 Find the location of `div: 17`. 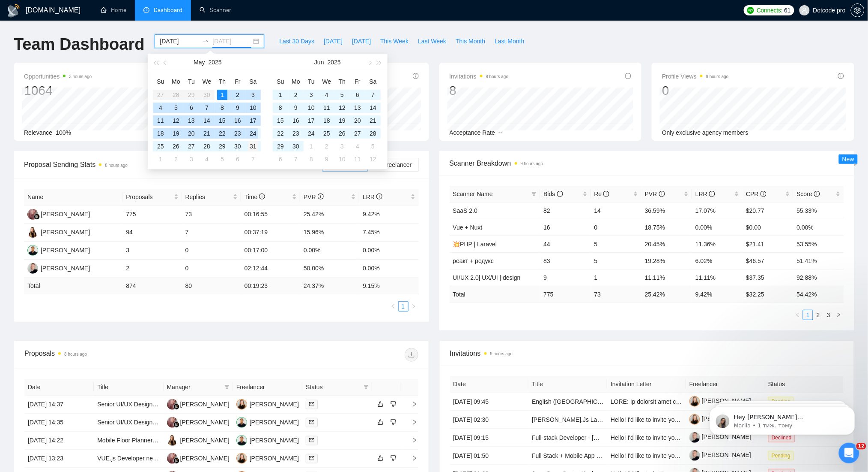

div: 17 is located at coordinates (253, 120).